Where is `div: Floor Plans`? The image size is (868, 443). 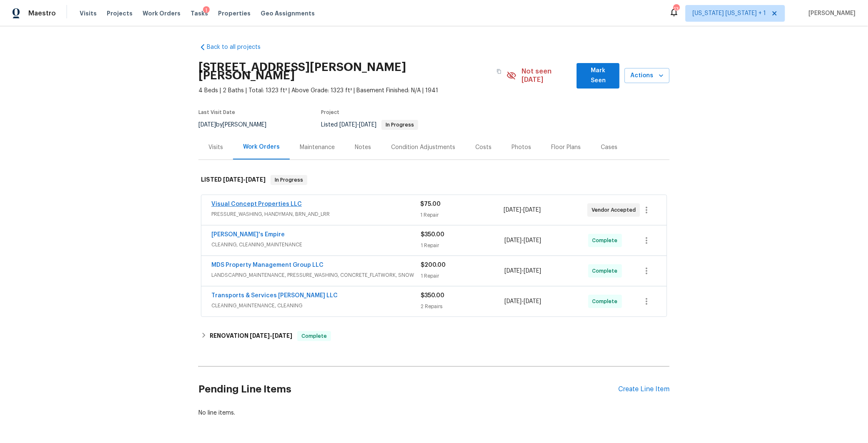
div: Floor Plans is located at coordinates (566, 147).